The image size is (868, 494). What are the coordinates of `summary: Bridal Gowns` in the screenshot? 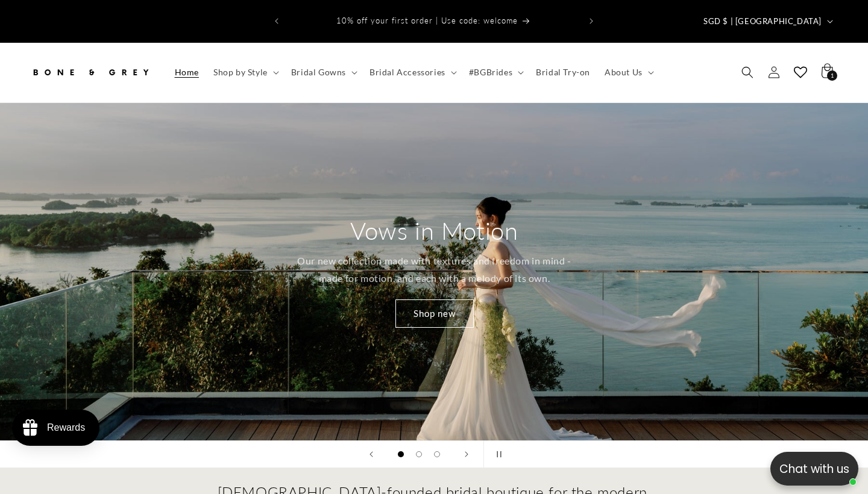 It's located at (323, 72).